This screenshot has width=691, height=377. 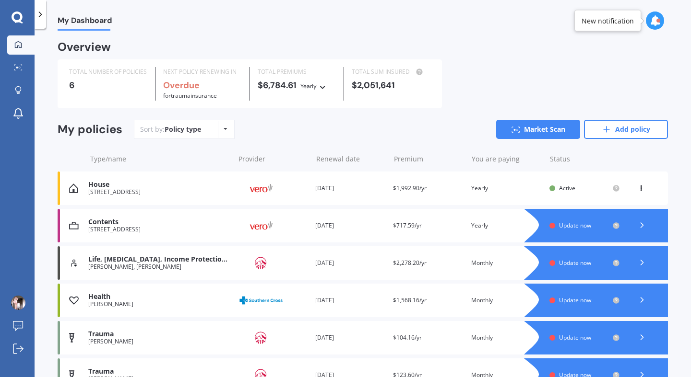 What do you see at coordinates (74, 263) in the screenshot?
I see `img: Life` at bounding box center [74, 263].